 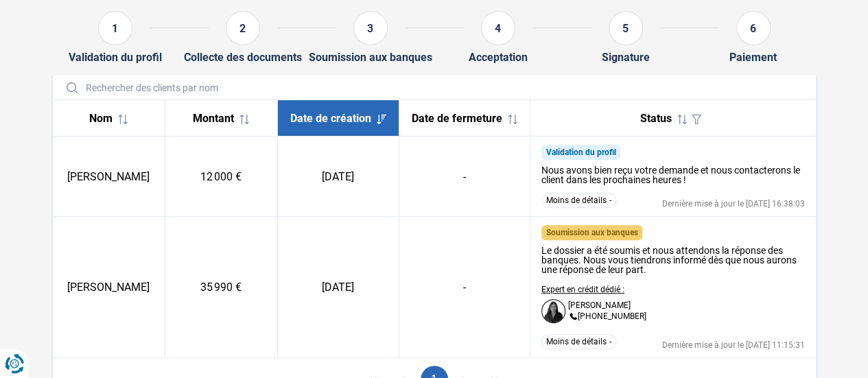 What do you see at coordinates (580, 152) in the screenshot?
I see `span: Validation du profil` at bounding box center [580, 152].